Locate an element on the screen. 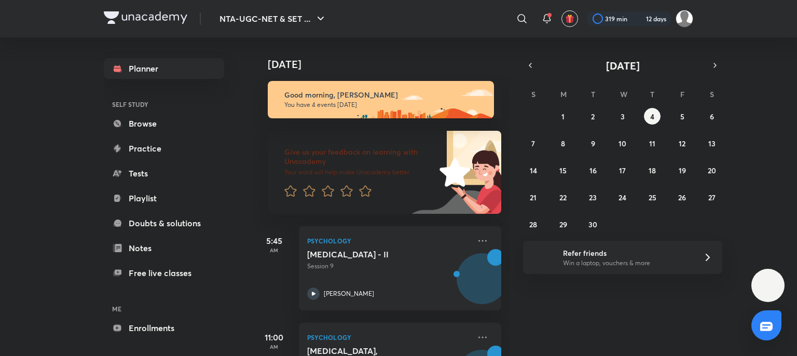 This screenshot has height=356, width=797. button: avatar is located at coordinates (570, 19).